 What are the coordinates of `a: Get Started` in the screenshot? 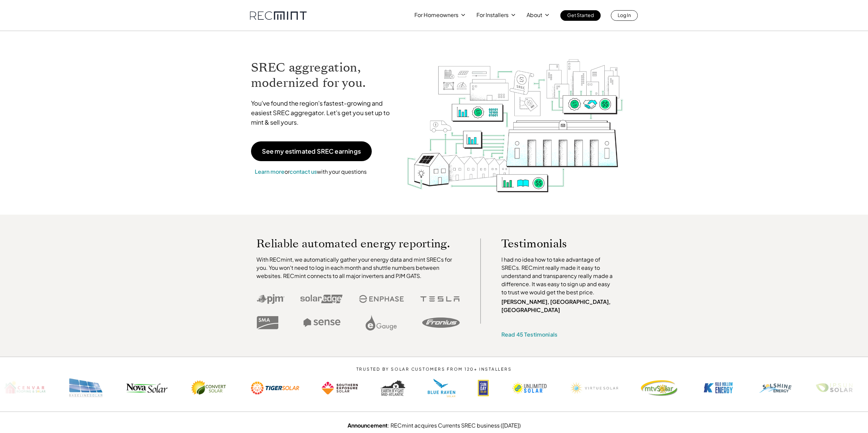 It's located at (580, 16).